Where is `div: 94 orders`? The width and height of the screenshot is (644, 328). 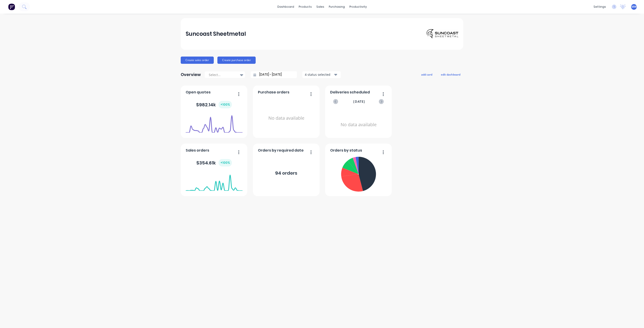 div: 94 orders is located at coordinates (286, 173).